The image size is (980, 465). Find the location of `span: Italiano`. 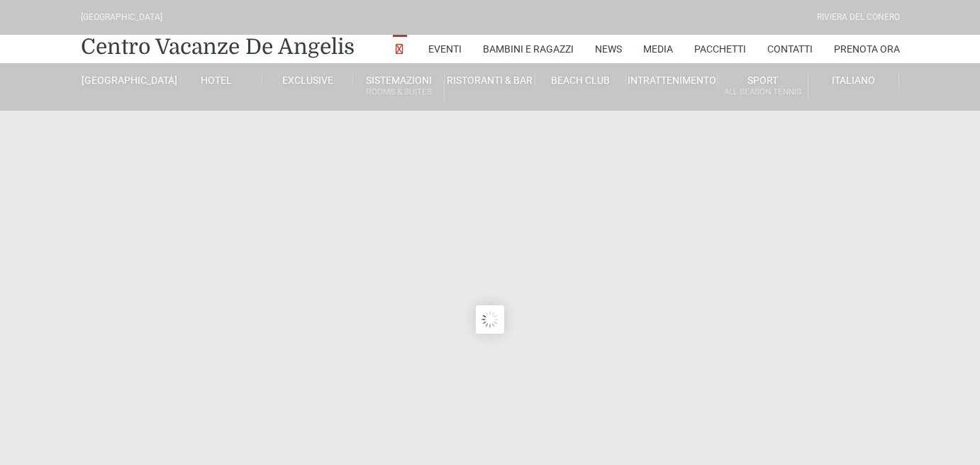

span: Italiano is located at coordinates (853, 80).